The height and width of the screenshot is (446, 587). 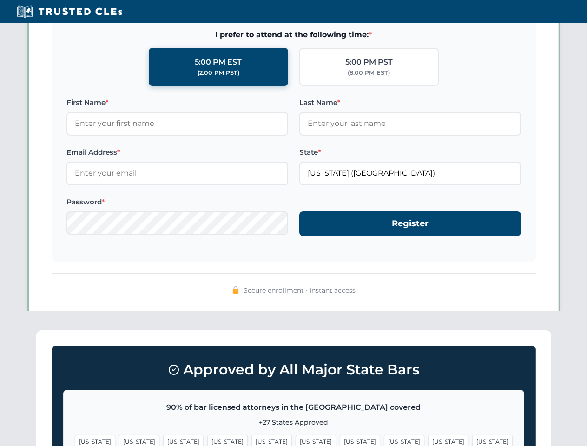 I want to click on label: Last Name, so click(x=410, y=103).